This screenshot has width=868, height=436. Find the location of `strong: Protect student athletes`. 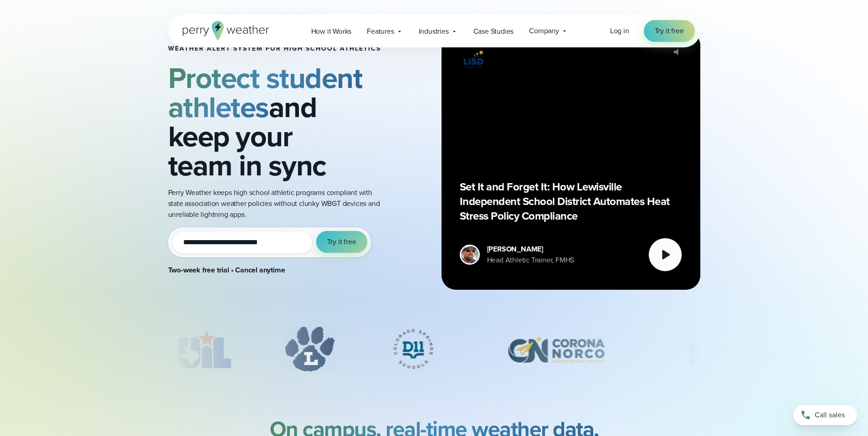

strong: Protect student athletes is located at coordinates (265, 93).